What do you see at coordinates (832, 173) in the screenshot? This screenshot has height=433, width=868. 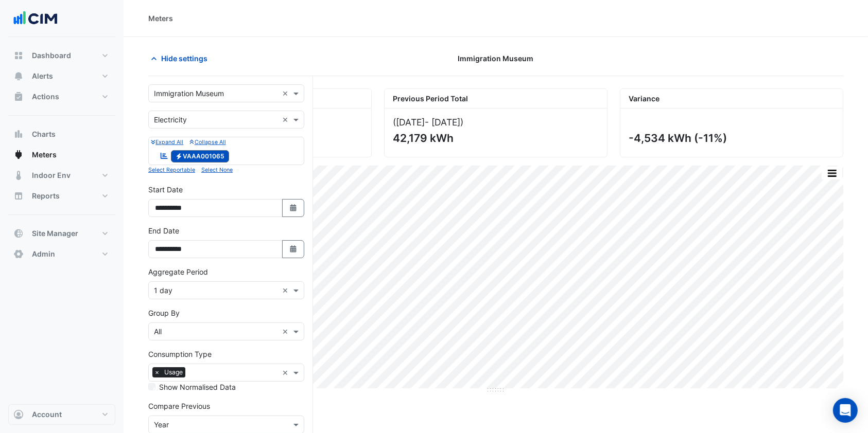 I see `button: More Options` at bounding box center [832, 173].